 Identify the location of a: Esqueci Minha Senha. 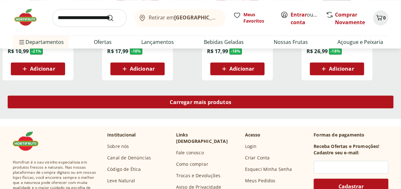
(268, 169).